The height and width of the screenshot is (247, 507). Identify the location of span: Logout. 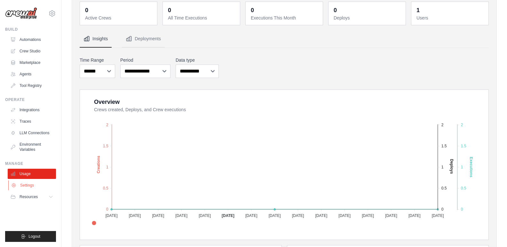
(34, 237).